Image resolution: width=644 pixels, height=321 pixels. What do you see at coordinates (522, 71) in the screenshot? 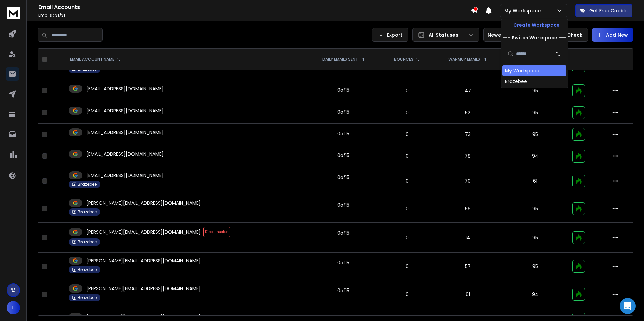
I see `div: My Workspace` at bounding box center [522, 71].